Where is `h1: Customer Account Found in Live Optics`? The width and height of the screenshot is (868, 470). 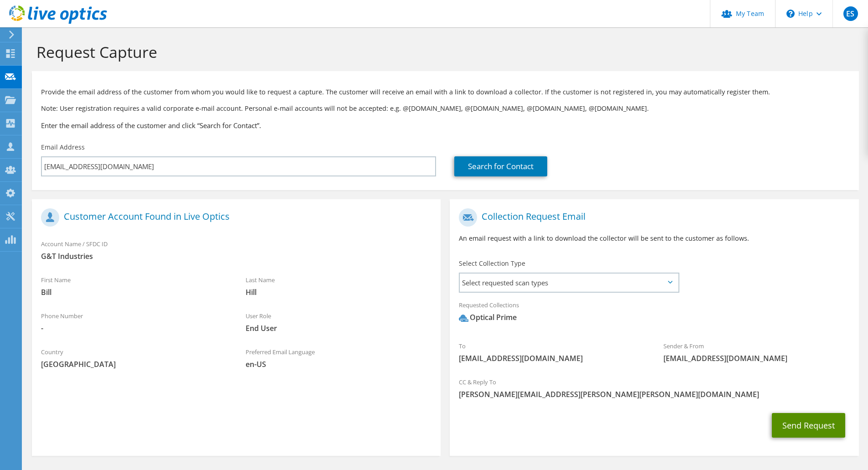 h1: Customer Account Found in Live Optics is located at coordinates (234, 217).